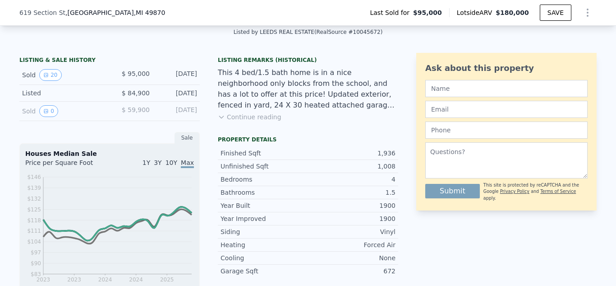 The image size is (616, 286). Describe the element at coordinates (146, 162) in the screenshot. I see `span: 1Y` at that location.